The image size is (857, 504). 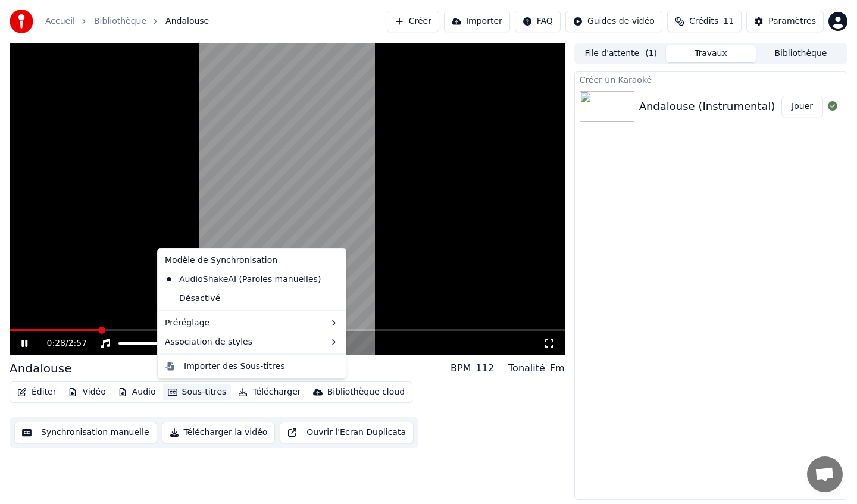 What do you see at coordinates (792, 22) in the screenshot?
I see `div: Paramètres` at bounding box center [792, 22].